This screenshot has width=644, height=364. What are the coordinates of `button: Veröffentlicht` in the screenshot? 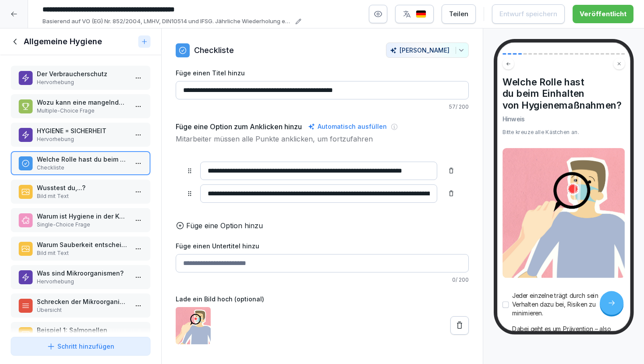 It's located at (603, 14).